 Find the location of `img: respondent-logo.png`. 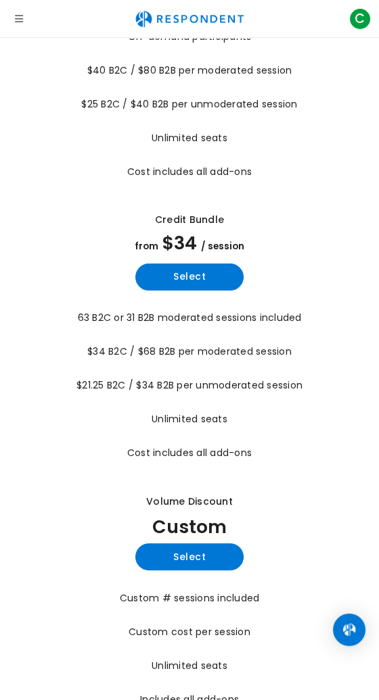

img: respondent-logo.png is located at coordinates (189, 19).